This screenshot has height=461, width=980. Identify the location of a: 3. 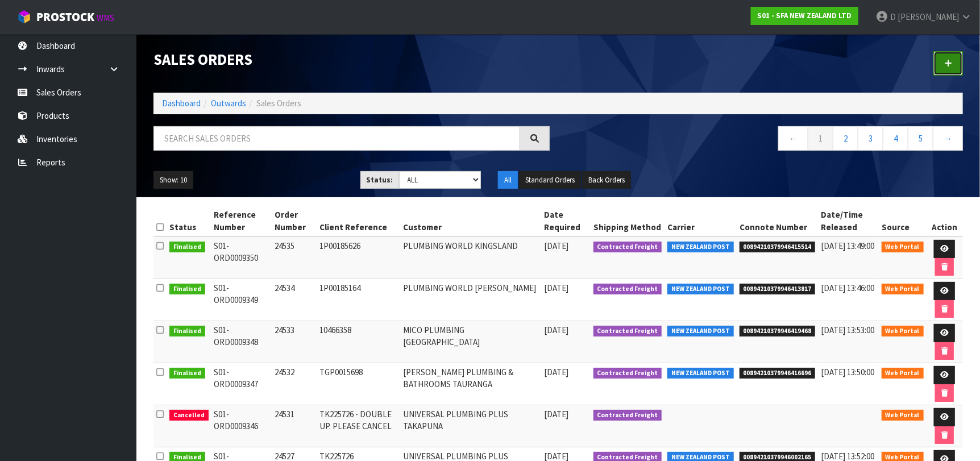
(871, 139).